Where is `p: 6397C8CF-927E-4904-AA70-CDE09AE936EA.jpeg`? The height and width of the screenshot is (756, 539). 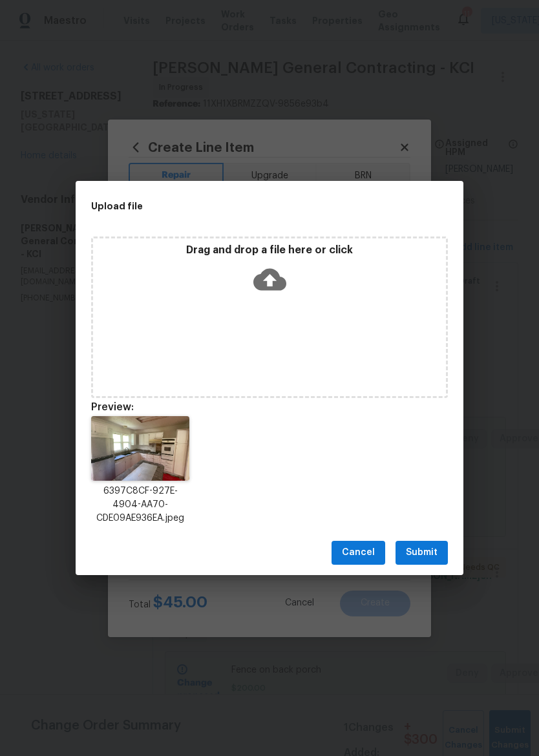 p: 6397C8CF-927E-4904-AA70-CDE09AE936EA.jpeg is located at coordinates (140, 504).